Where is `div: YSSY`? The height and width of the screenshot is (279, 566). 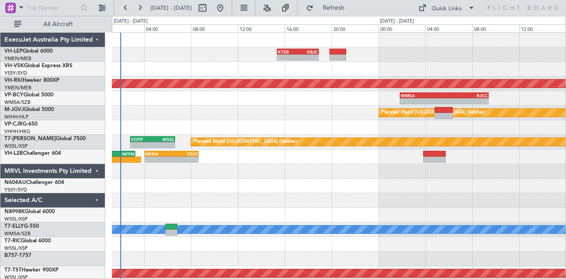 div: YSSY is located at coordinates (185, 154).